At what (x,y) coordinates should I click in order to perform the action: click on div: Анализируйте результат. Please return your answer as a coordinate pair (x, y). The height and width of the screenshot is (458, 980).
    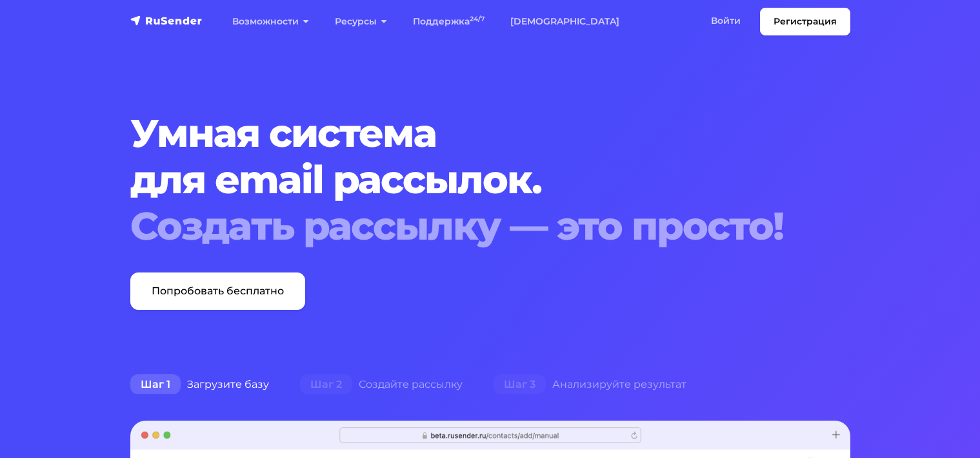
    Looking at the image, I should click on (590, 385).